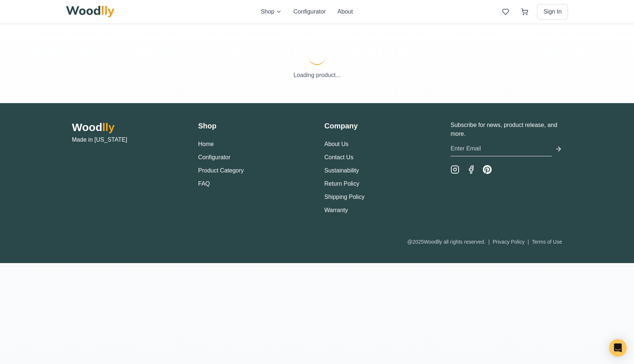  I want to click on a: Privacy Policy, so click(508, 241).